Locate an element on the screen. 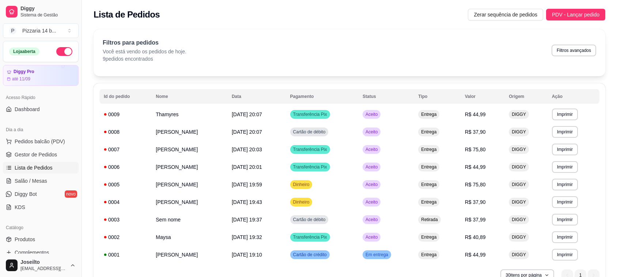 The image size is (617, 277). td: Maysa is located at coordinates (189, 237).